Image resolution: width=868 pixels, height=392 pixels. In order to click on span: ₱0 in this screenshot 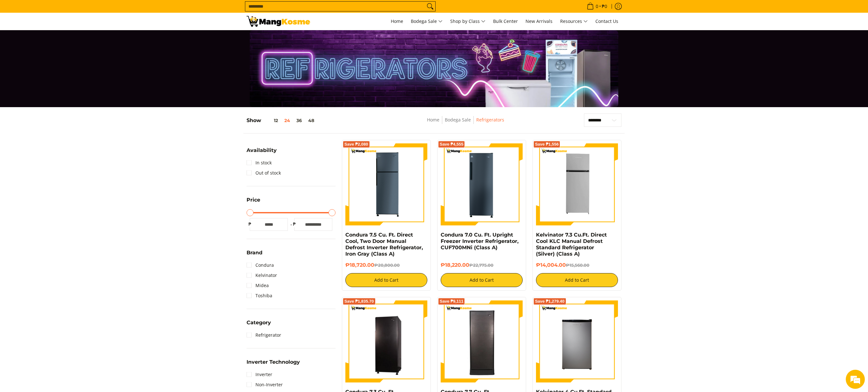, I will do `click(604, 6)`.